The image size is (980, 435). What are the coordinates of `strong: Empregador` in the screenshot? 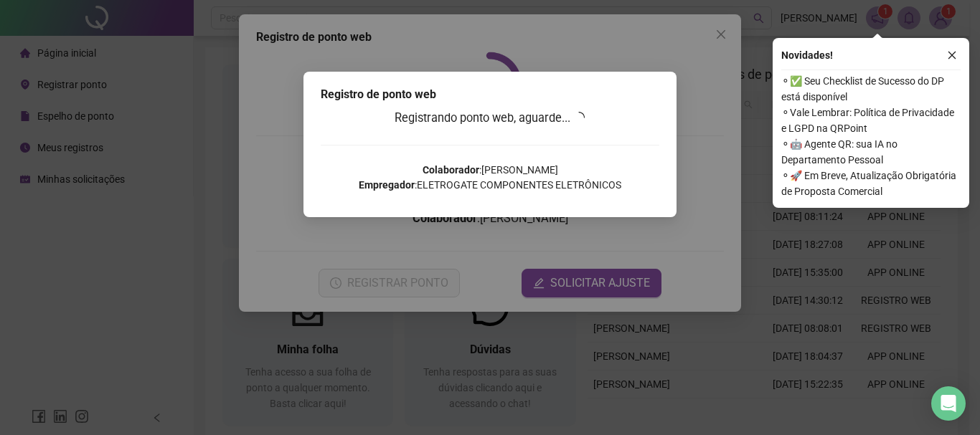 It's located at (386, 185).